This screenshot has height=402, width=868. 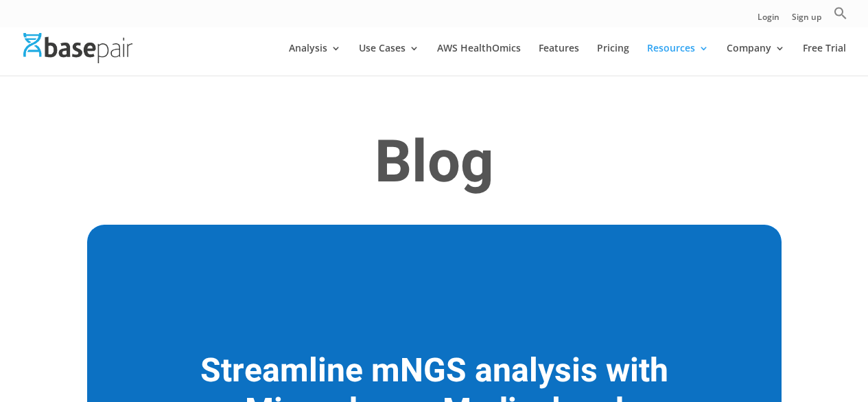 What do you see at coordinates (559, 59) in the screenshot?
I see `a: Features` at bounding box center [559, 59].